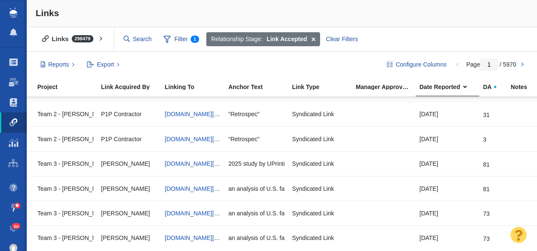 The height and width of the screenshot is (251, 537). I want to click on div: Project, so click(69, 87).